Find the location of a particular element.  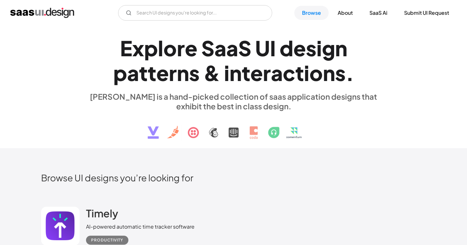

div: c is located at coordinates (289, 73).